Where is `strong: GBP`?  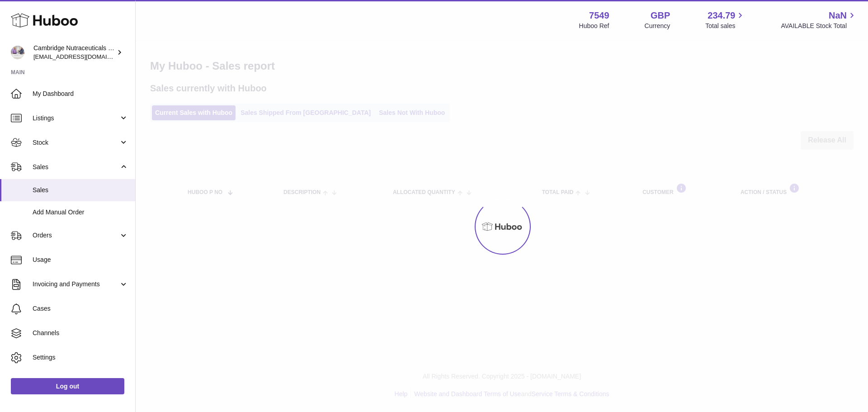 strong: GBP is located at coordinates (660, 15).